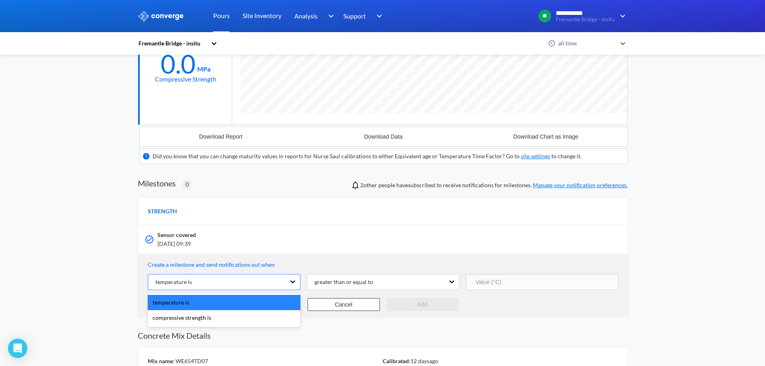 The image size is (765, 366). I want to click on span: Analysis, so click(306, 16).